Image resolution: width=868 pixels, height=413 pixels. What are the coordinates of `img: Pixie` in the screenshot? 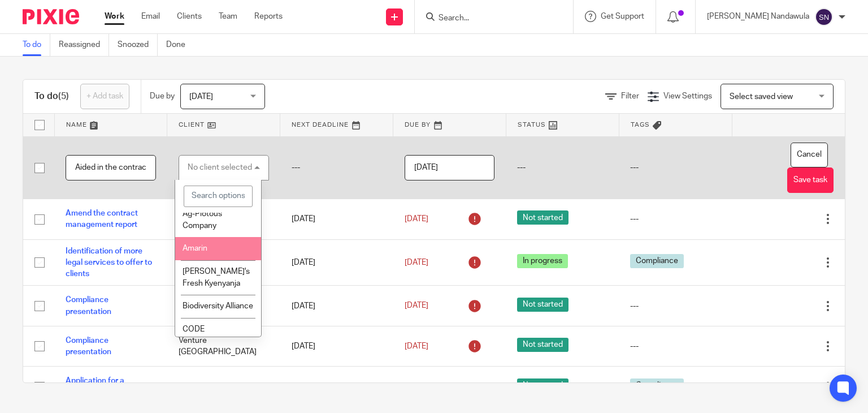 It's located at (51, 16).